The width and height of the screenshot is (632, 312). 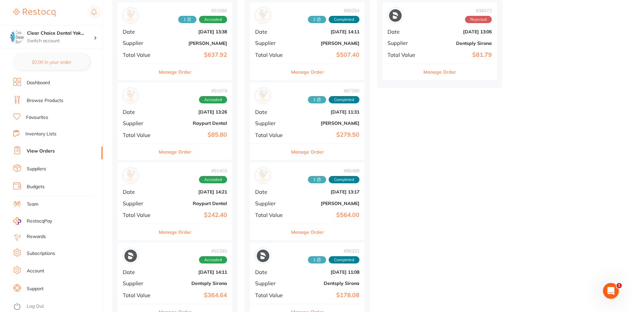 What do you see at coordinates (478, 11) in the screenshot?
I see `span: # 38472` at bounding box center [478, 11].